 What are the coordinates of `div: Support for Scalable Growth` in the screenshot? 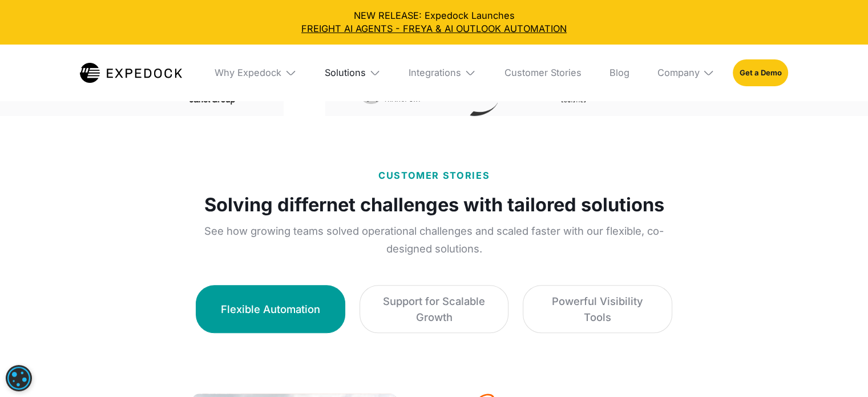 It's located at (434, 309).